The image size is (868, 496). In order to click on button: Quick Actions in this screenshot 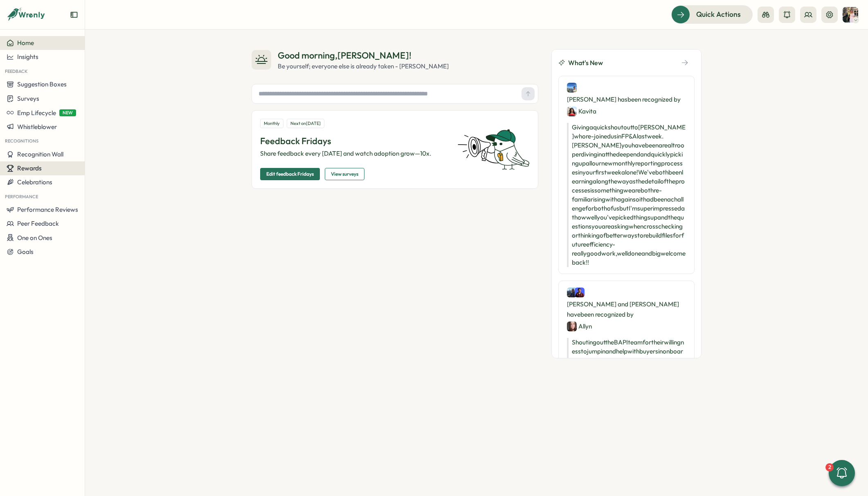, I will do `click(712, 14)`.